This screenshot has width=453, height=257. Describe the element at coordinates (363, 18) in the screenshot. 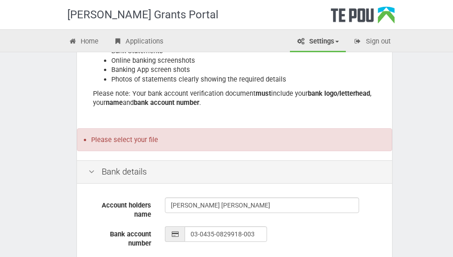

I see `div: Te Pou Logo` at that location.